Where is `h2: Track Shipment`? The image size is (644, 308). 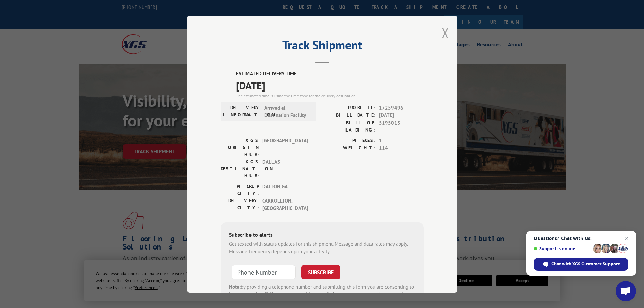 h2: Track Shipment is located at coordinates (322, 47).